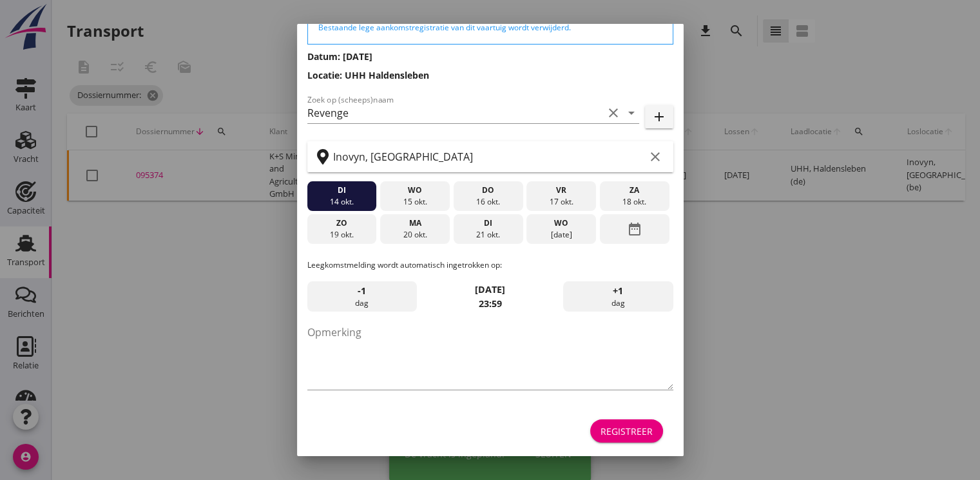 The image size is (980, 480). Describe the element at coordinates (626, 431) in the screenshot. I see `button: Registreer` at that location.